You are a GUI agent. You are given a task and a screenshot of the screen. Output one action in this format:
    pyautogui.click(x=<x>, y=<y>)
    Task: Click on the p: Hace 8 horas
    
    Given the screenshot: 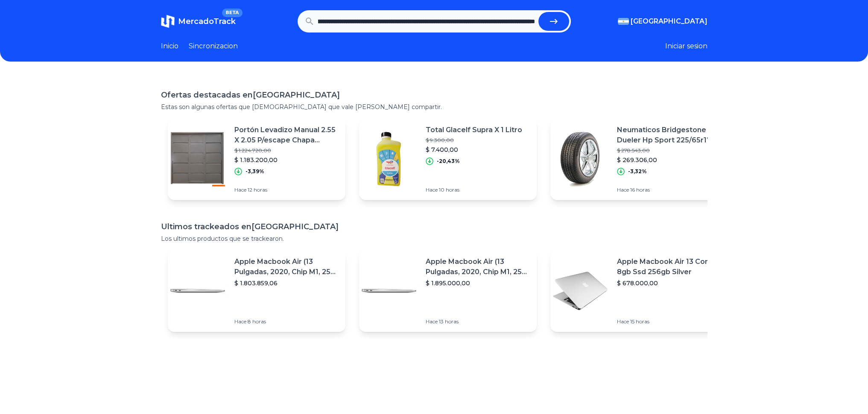 What is the action you would take?
    pyautogui.click(x=286, y=322)
    